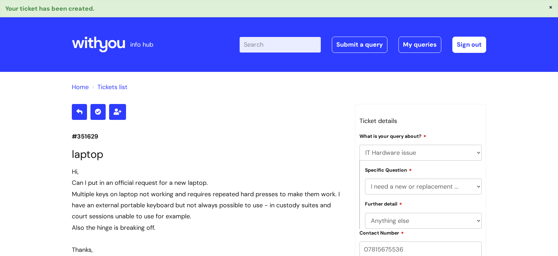 Image resolution: width=558 pixels, height=256 pixels. Describe the element at coordinates (208, 136) in the screenshot. I see `p: #351629` at that location.